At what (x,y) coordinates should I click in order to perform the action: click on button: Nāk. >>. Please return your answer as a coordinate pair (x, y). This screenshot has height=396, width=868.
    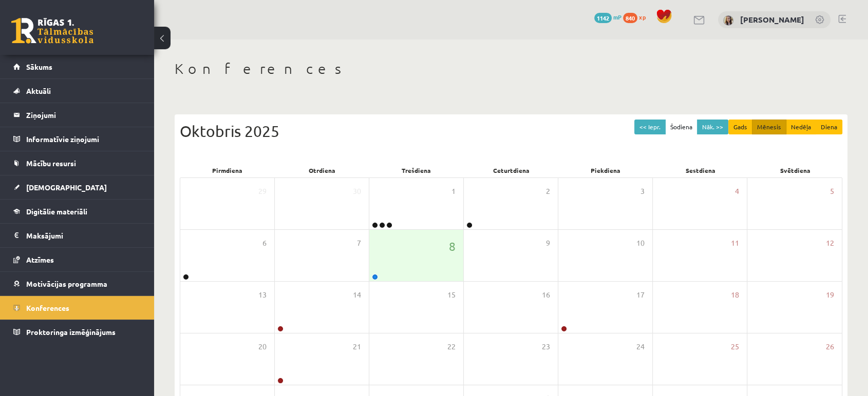
    Looking at the image, I should click on (712, 127).